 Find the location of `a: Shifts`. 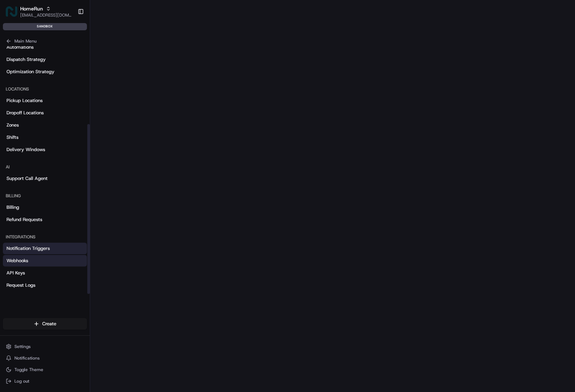

a: Shifts is located at coordinates (45, 138).